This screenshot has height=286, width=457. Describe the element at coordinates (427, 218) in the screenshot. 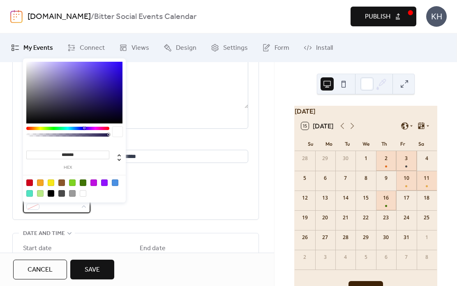

I see `div: 25` at that location.